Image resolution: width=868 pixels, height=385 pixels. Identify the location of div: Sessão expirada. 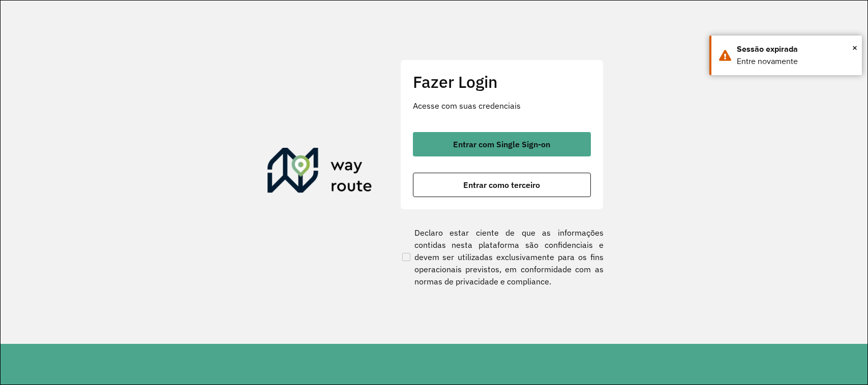
(796, 50).